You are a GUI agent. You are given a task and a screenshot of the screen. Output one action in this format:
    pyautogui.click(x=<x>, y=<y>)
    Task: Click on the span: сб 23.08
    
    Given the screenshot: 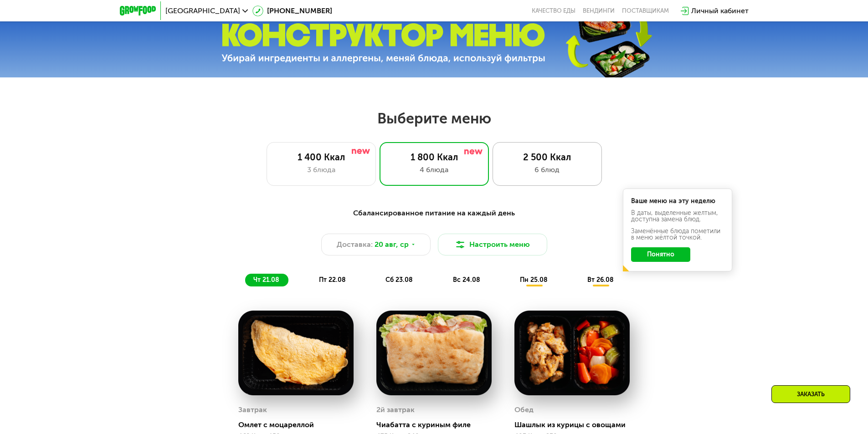 What is the action you would take?
    pyautogui.click(x=399, y=280)
    